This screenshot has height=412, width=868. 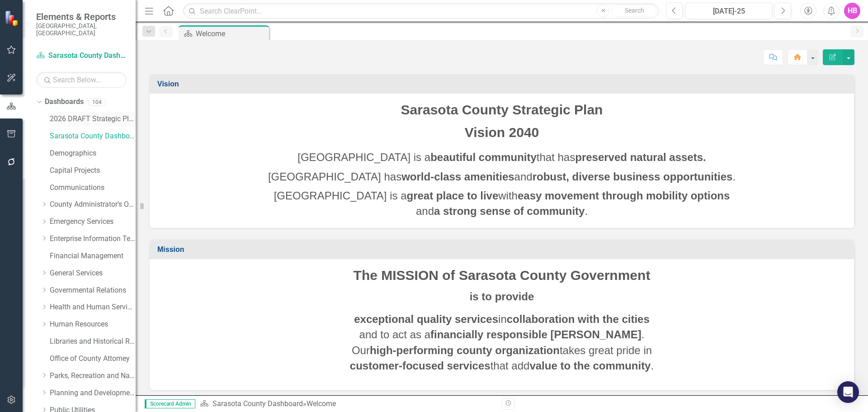 I want to click on h3: Mission, so click(x=503, y=250).